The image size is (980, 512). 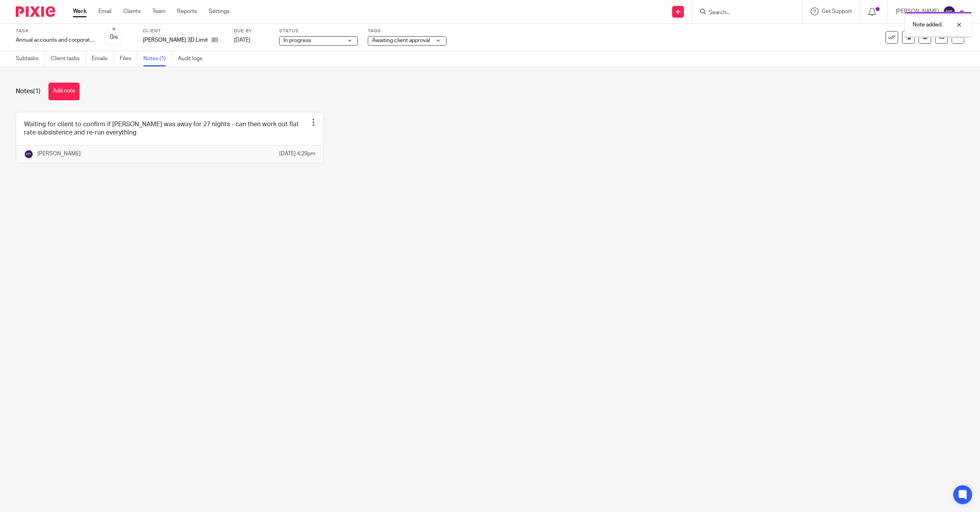 What do you see at coordinates (113, 37) in the screenshot?
I see `div: 0` at bounding box center [113, 37].